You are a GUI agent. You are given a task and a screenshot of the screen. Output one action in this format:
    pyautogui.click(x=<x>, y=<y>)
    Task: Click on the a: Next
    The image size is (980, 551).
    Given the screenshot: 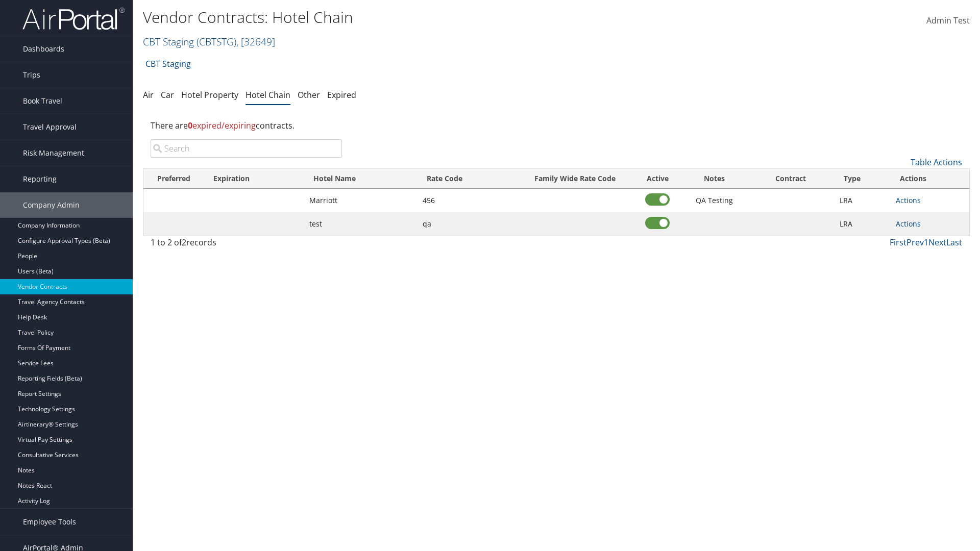 What is the action you would take?
    pyautogui.click(x=937, y=242)
    